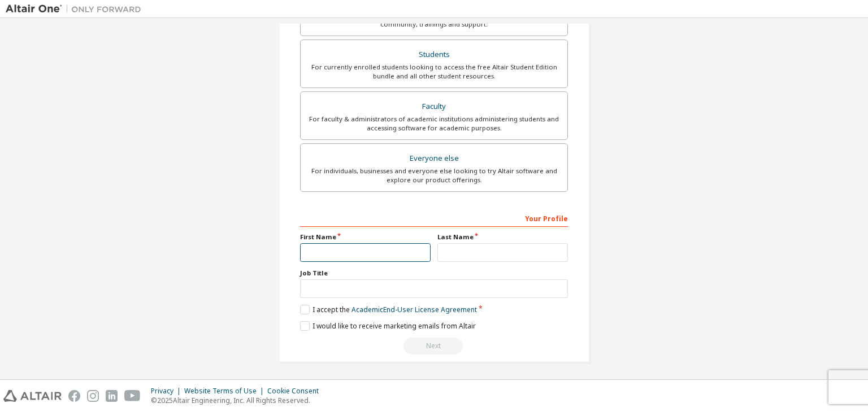 The width and height of the screenshot is (868, 412). Describe the element at coordinates (111, 396) in the screenshot. I see `img: linkedin.svg` at that location.